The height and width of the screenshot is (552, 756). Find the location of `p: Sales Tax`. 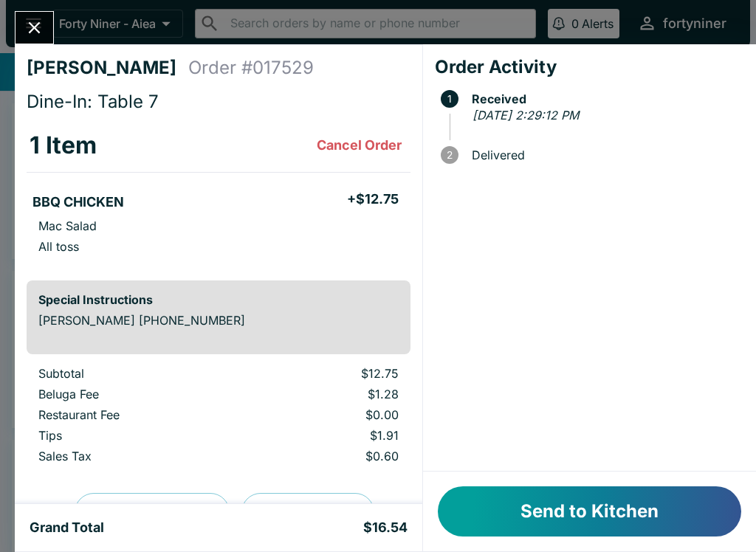

p: Sales Tax is located at coordinates (136, 456).